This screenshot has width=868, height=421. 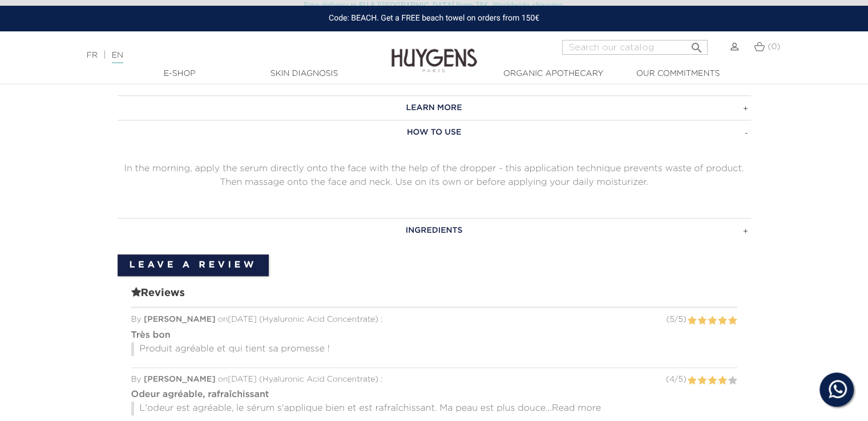 I want to click on img: Huygens, so click(x=434, y=52).